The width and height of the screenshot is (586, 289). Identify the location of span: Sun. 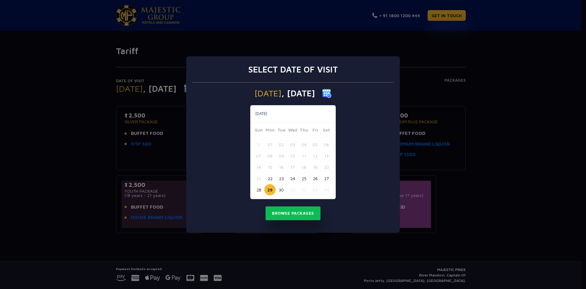
(259, 131).